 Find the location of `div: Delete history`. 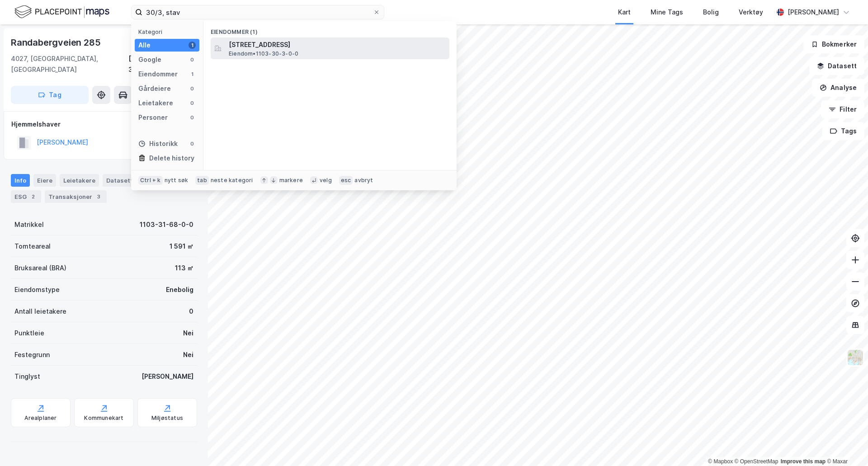

div: Delete history is located at coordinates (172, 158).